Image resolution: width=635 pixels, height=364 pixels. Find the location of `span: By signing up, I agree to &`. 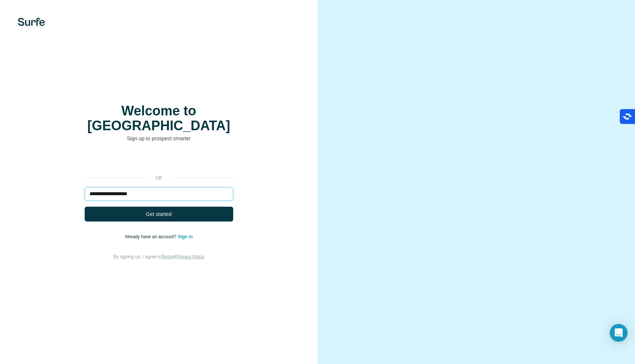

span: By signing up, I agree to & is located at coordinates (158, 257).